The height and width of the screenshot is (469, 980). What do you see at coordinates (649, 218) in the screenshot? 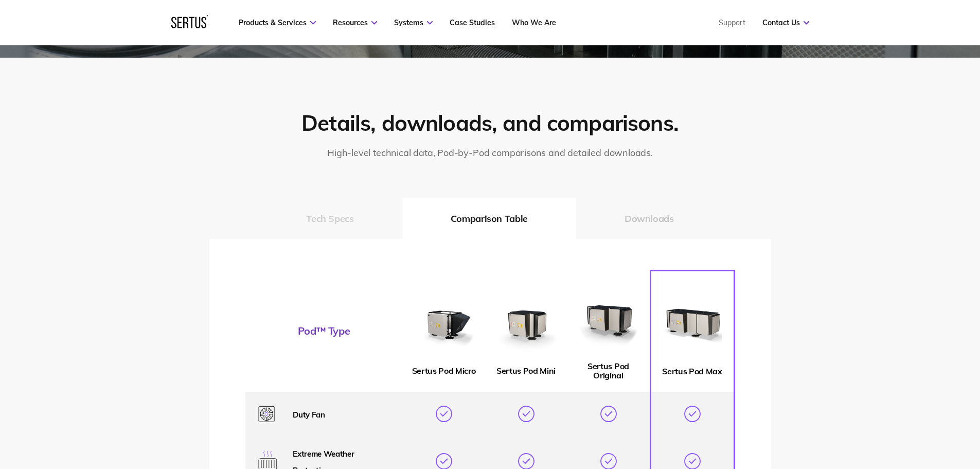
I see `button: Downloads` at bounding box center [649, 218].